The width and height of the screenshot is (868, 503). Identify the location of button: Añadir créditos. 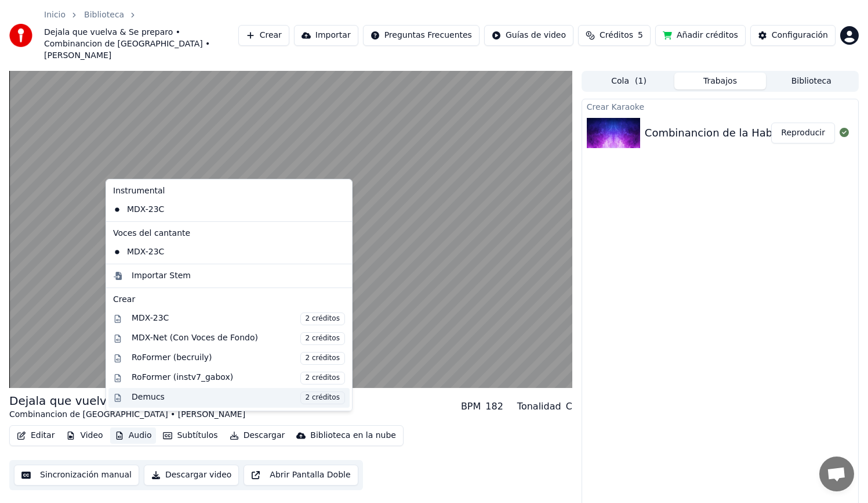
(701, 36).